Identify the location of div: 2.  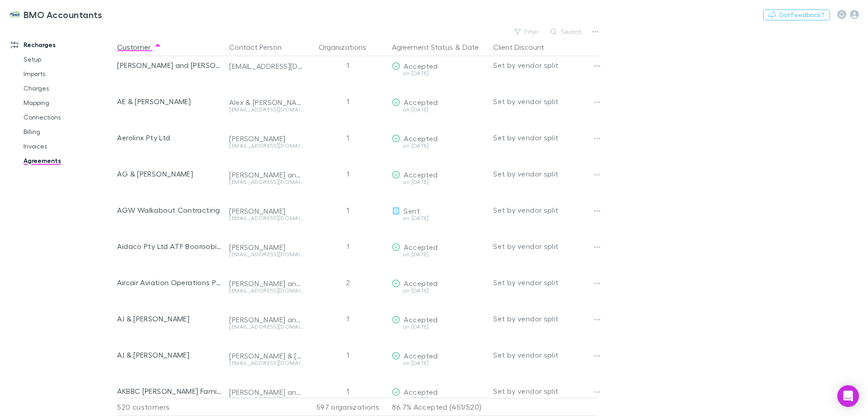
(348, 282).